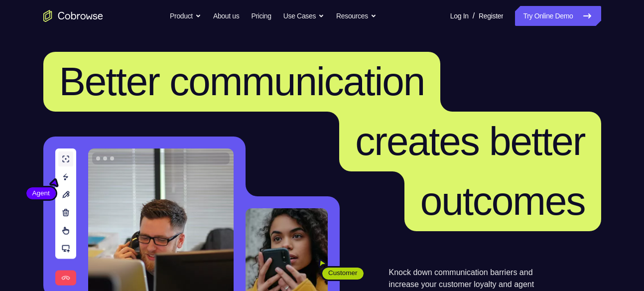 Image resolution: width=644 pixels, height=291 pixels. Describe the element at coordinates (261, 16) in the screenshot. I see `a: Pricing` at that location.